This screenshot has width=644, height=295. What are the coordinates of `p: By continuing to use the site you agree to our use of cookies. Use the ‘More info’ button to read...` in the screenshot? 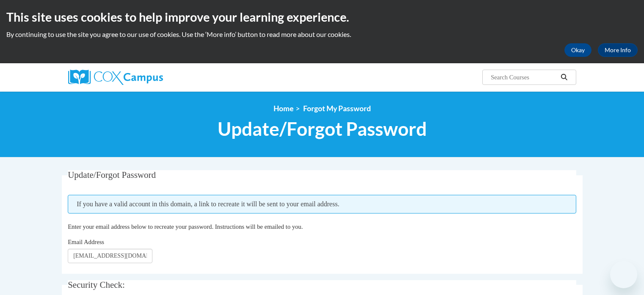 It's located at (322, 34).